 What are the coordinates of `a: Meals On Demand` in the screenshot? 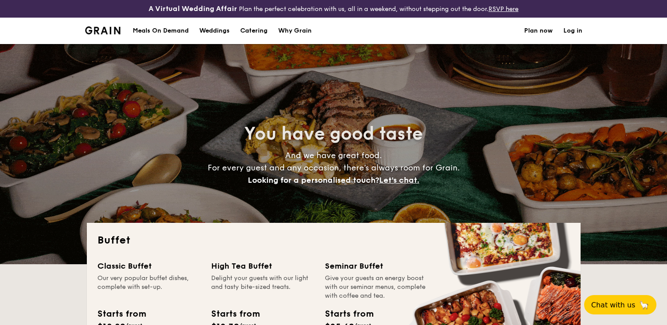 It's located at (160, 31).